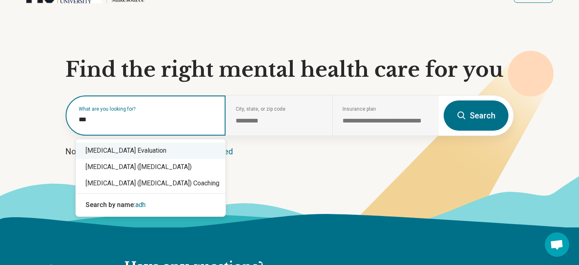 The height and width of the screenshot is (265, 579). What do you see at coordinates (557, 244) in the screenshot?
I see `div: Open chat` at bounding box center [557, 244].